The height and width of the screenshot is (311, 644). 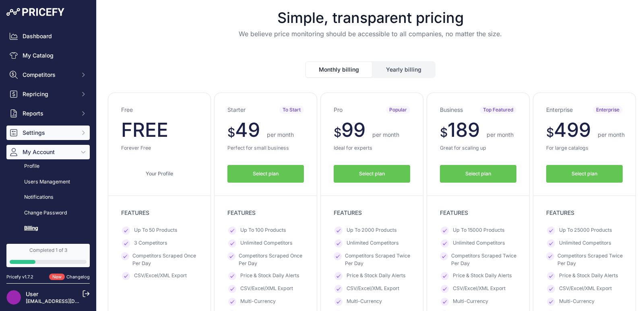 What do you see at coordinates (354, 130) in the screenshot?
I see `span: 99` at bounding box center [354, 130].